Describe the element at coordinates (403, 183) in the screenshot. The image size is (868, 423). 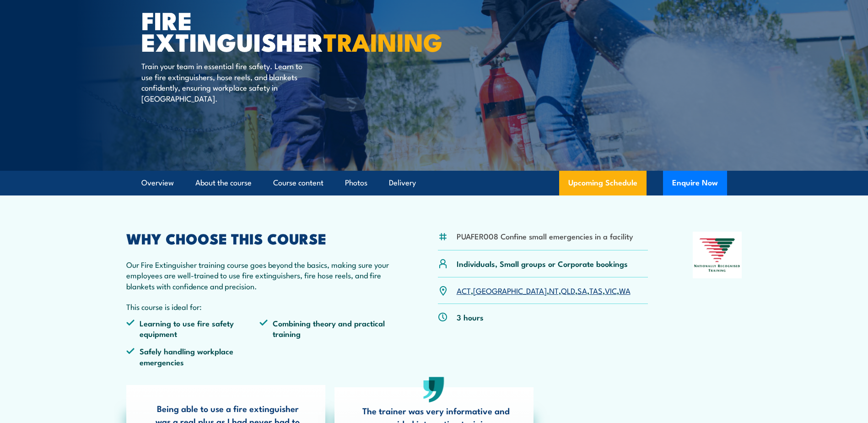
I see `a: Delivery` at that location.